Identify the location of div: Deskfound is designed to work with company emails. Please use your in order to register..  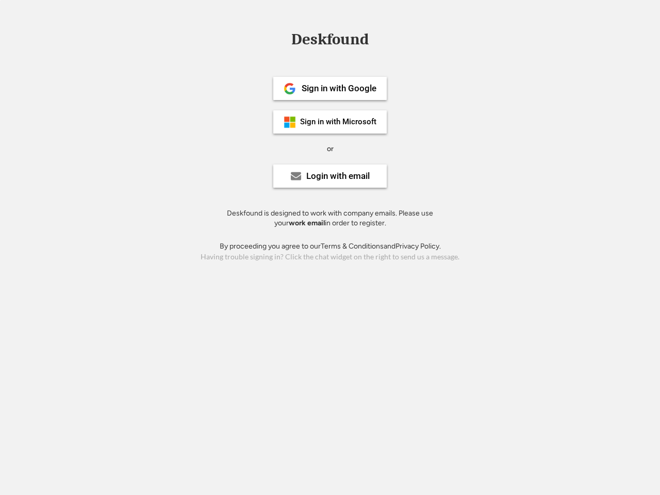
(330, 218).